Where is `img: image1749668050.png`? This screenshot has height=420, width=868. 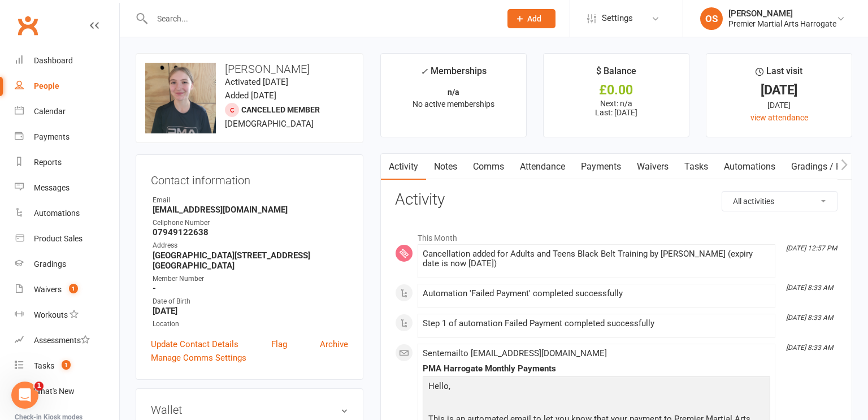
img: image1749668050.png is located at coordinates (180, 98).